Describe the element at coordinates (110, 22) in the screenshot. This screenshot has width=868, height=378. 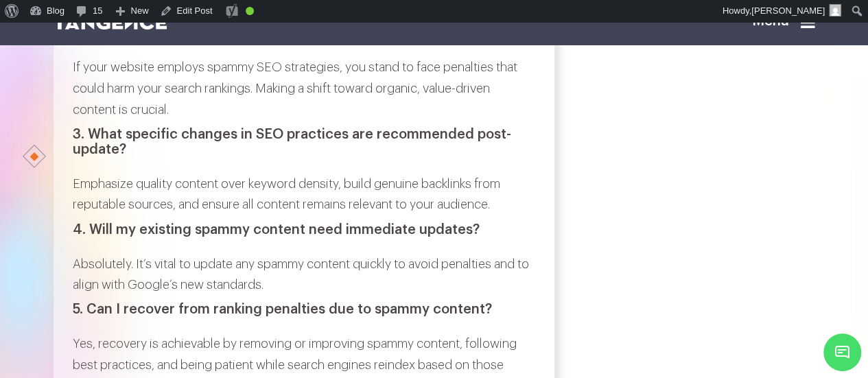
I see `img: logo SVG` at that location.